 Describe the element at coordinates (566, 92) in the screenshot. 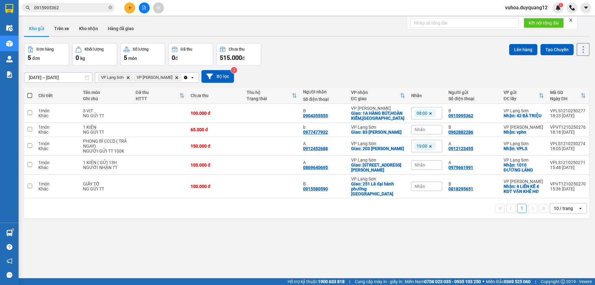

I see `div: Mã GD` at that location.